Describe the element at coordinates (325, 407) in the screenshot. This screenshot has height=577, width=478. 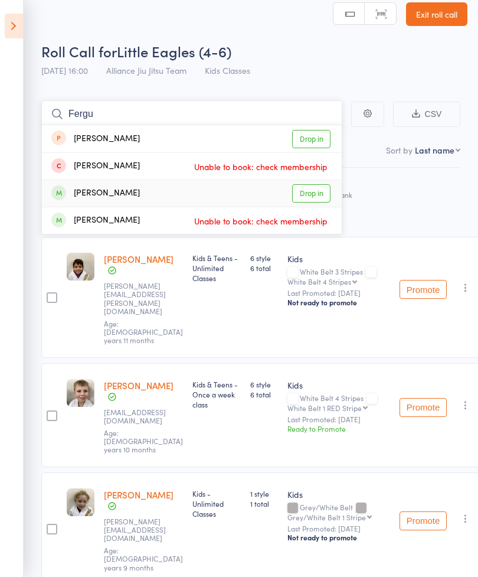
I see `div: White Belt 1 RED Stripe` at that location.